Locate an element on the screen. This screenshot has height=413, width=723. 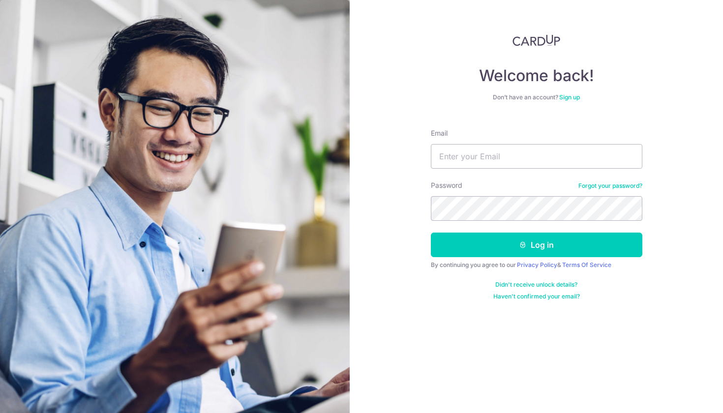
div: By continuing you agree to our & is located at coordinates (536, 265).